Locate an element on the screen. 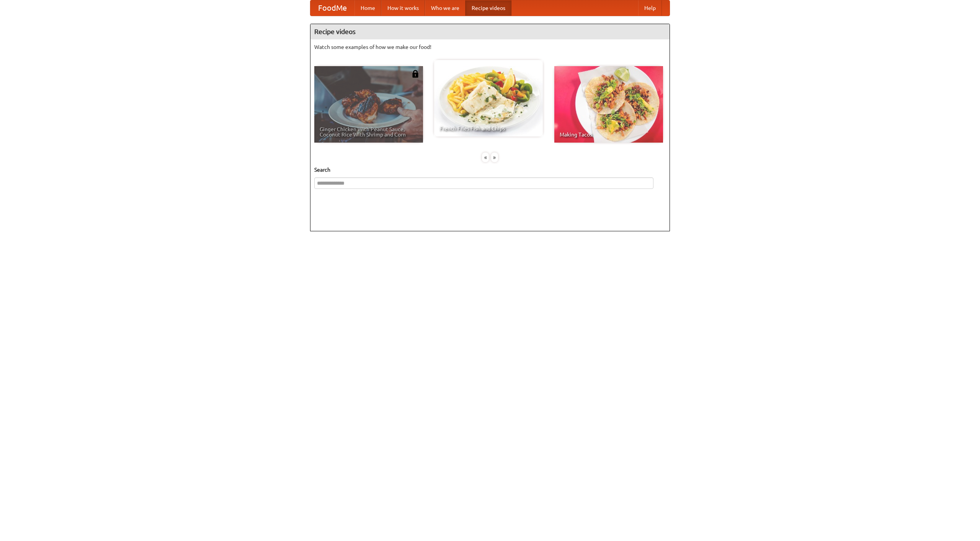 The height and width of the screenshot is (541, 980). h5: Search is located at coordinates (490, 170).